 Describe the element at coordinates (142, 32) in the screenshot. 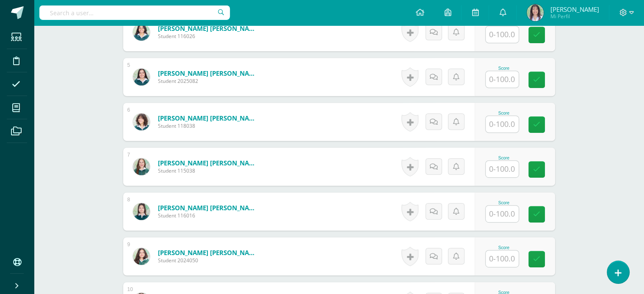

I see `img: 8180ac361388312b343788a0119ba5c5.png` at that location.